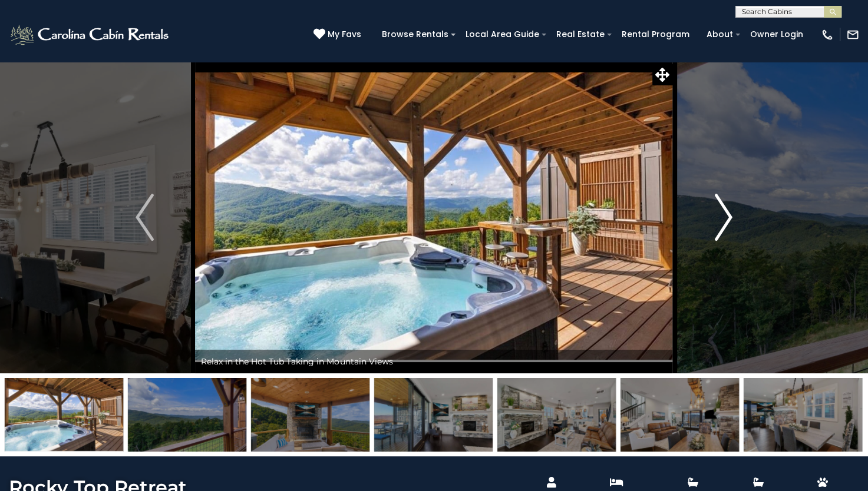  What do you see at coordinates (433, 414) in the screenshot?
I see `img: 165422485` at bounding box center [433, 414].